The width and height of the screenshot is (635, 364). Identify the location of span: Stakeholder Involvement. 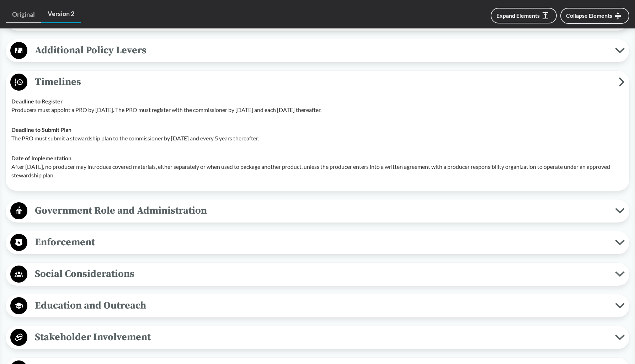
(321, 337).